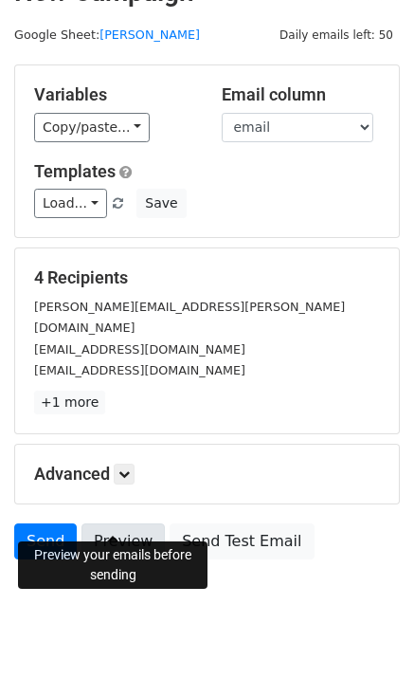 The width and height of the screenshot is (414, 696). I want to click on a: Copy/paste..., so click(92, 127).